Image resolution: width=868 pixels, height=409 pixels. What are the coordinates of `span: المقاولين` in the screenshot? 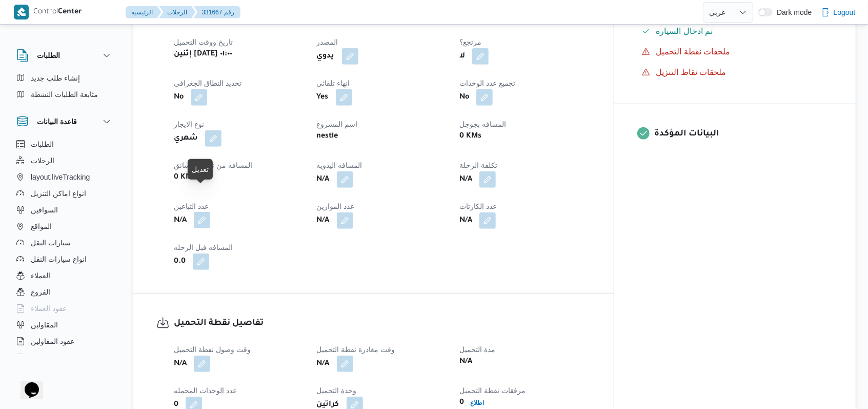 It's located at (44, 324).